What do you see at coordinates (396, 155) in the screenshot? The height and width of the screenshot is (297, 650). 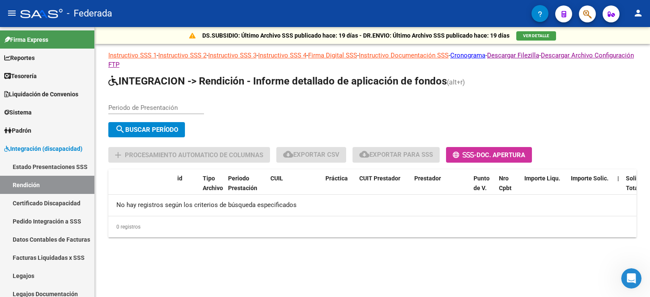 I see `span: Exportar para SSS` at bounding box center [396, 155].